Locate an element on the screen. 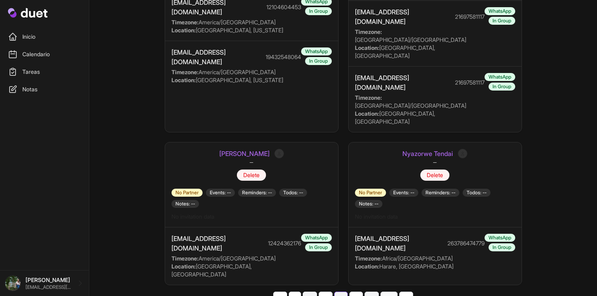 The width and height of the screenshot is (597, 296). img: DSC08576_Original.jpeg is located at coordinates (13, 283).